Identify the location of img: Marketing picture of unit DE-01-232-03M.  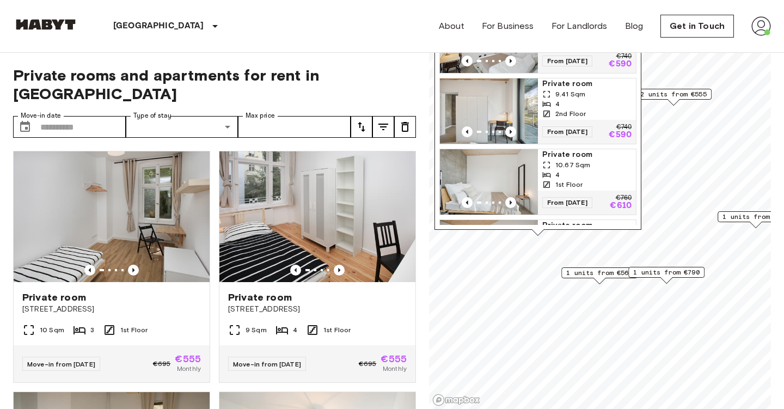
(318, 217).